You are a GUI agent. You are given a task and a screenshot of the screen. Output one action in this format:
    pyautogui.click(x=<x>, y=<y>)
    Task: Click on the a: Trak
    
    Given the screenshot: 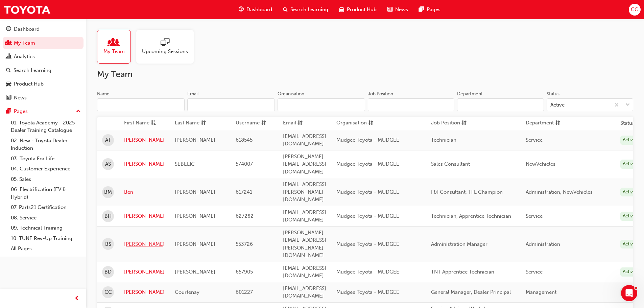 What is the action you would take?
    pyautogui.click(x=27, y=9)
    